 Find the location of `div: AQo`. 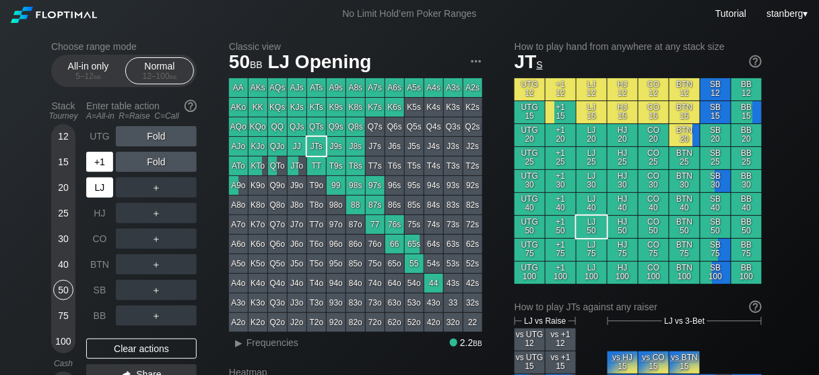

div: AQo is located at coordinates (238, 127).